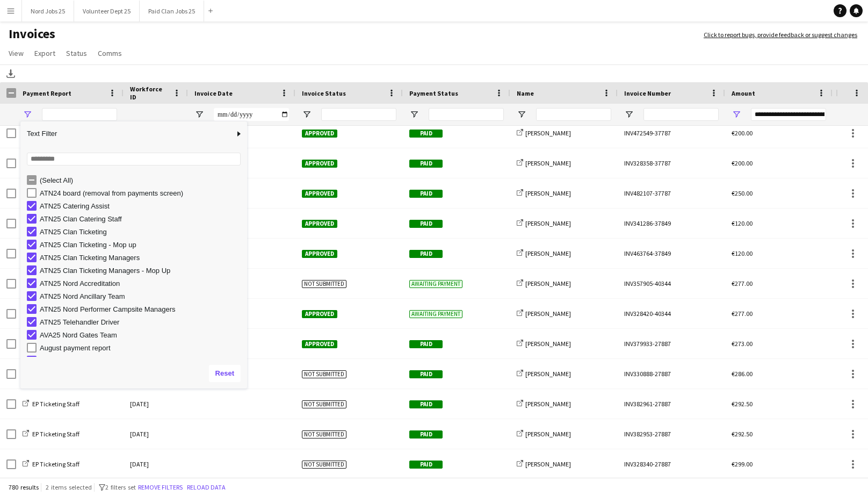 The width and height of the screenshot is (868, 496). Describe the element at coordinates (172, 11) in the screenshot. I see `button: Paid Clan Jobs 25` at that location.